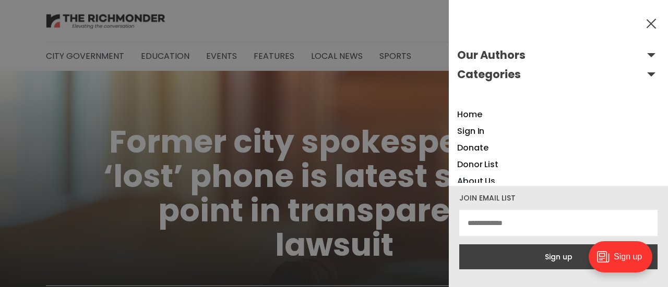 The image size is (668, 287). What do you see at coordinates (558, 75) in the screenshot?
I see `button: Open submenu Categories` at bounding box center [558, 75].